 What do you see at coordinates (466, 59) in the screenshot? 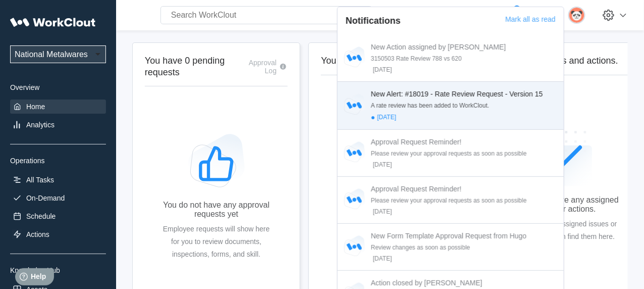
I see `div: 3150503 Rate Review 788 vs 620` at bounding box center [466, 59].